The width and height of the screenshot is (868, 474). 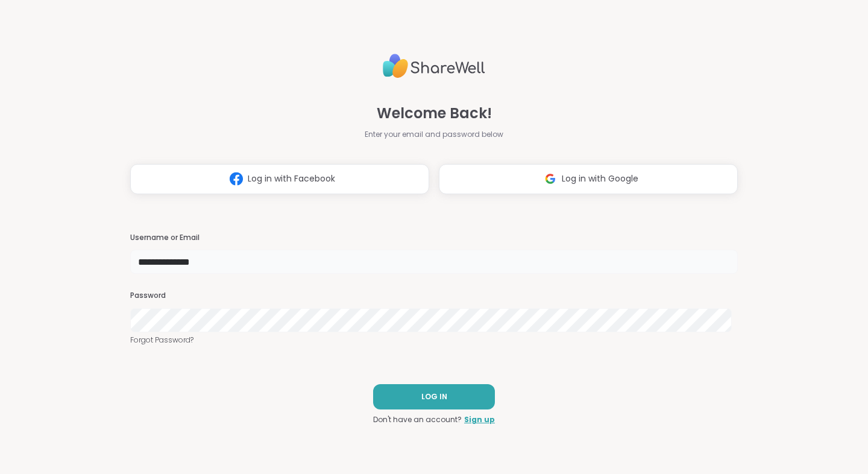 I want to click on span: Log in with Facebook, so click(x=291, y=178).